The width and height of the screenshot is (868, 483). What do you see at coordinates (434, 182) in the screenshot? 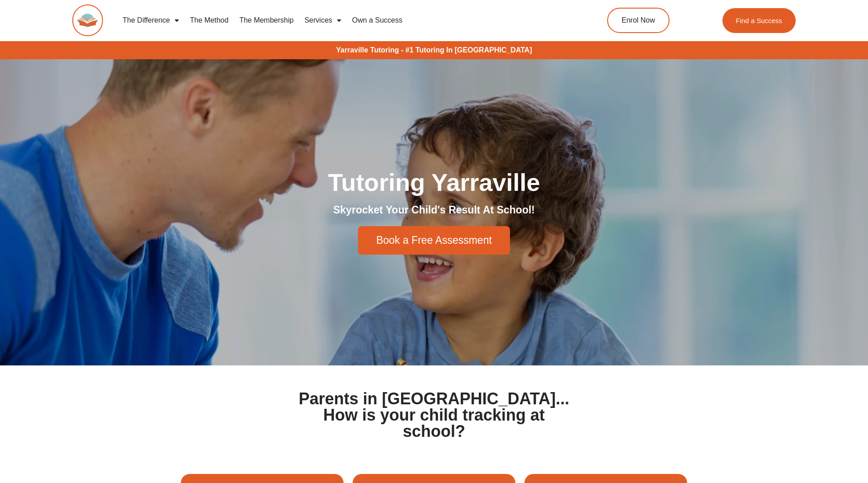
I see `h1: Tutoring Yarraville` at bounding box center [434, 182].